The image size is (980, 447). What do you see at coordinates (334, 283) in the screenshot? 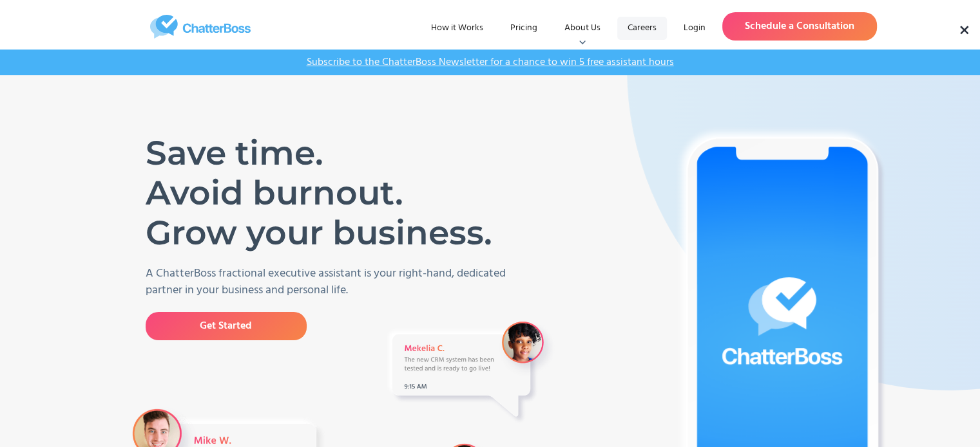
I see `p: A ChatterBoss fractional executive assistant is your right-hand, dedicated partner in your busine...` at bounding box center [334, 283].